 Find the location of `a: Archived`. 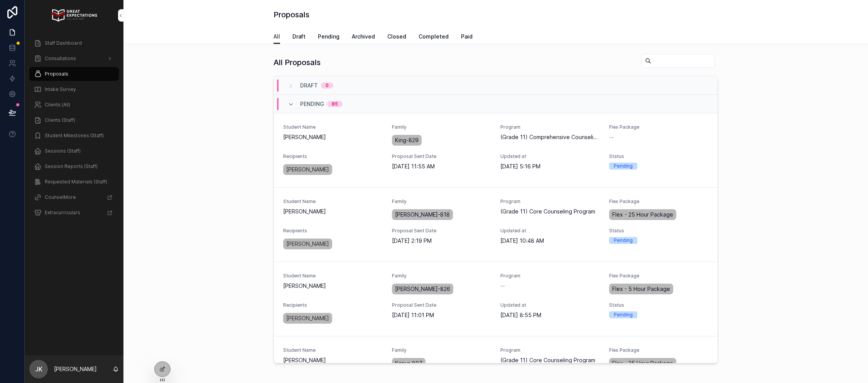

a: Archived is located at coordinates (364, 38).